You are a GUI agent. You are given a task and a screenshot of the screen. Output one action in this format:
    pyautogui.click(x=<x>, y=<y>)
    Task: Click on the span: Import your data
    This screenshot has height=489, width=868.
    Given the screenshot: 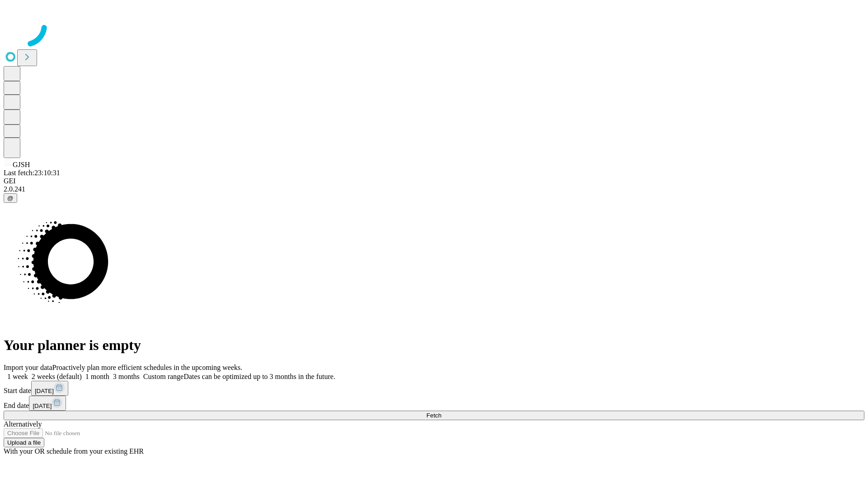 What is the action you would take?
    pyautogui.click(x=28, y=367)
    